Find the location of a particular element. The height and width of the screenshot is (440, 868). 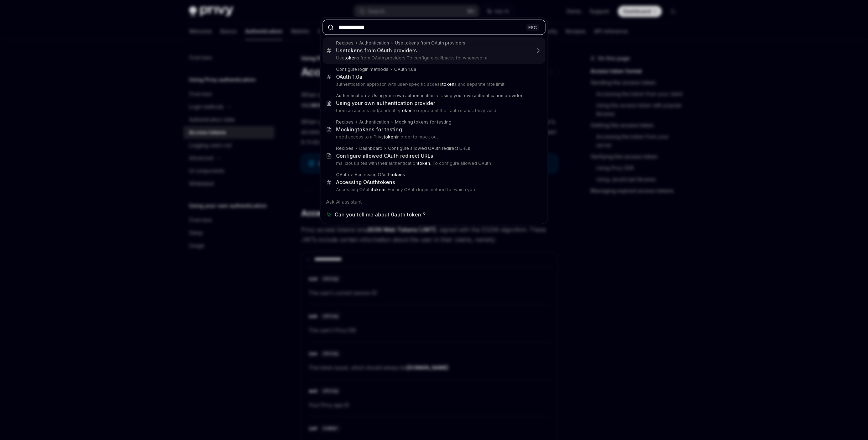

div: Ask AI assistant is located at coordinates (434, 202).